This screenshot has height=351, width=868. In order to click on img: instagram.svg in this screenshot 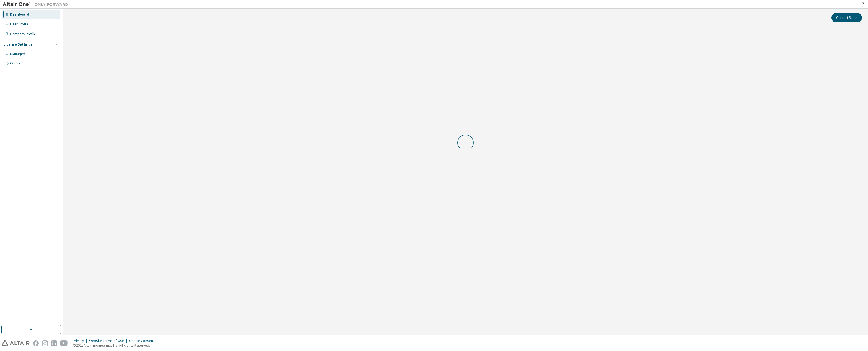, I will do `click(45, 343)`.